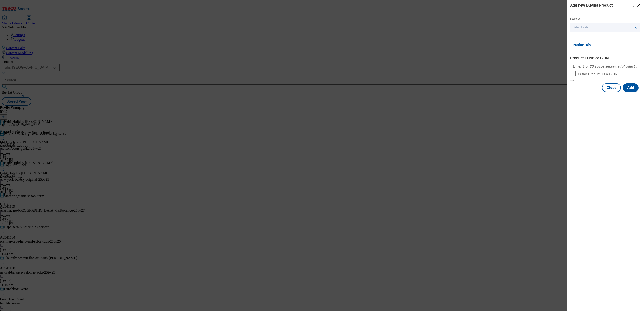  What do you see at coordinates (598, 74) in the screenshot?
I see `span: Is the Product ID a GTIN` at bounding box center [598, 74].